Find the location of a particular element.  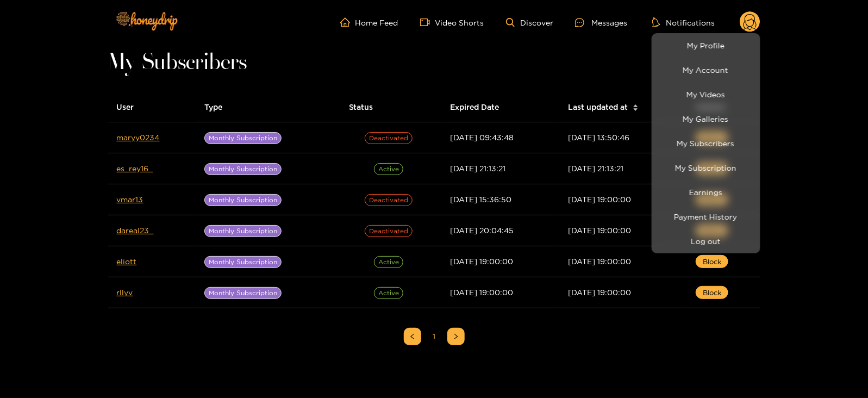

a: My Galleries is located at coordinates (706, 118).